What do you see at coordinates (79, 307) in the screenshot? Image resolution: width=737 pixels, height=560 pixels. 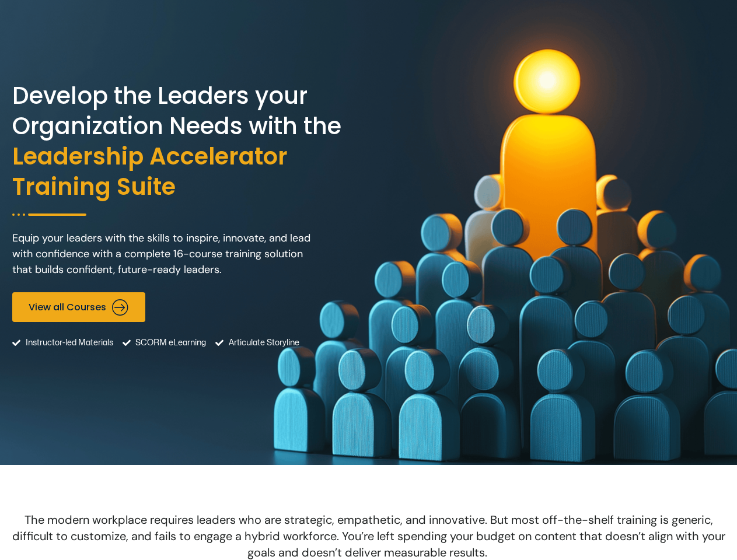 I see `a: View all Courses` at bounding box center [79, 307].